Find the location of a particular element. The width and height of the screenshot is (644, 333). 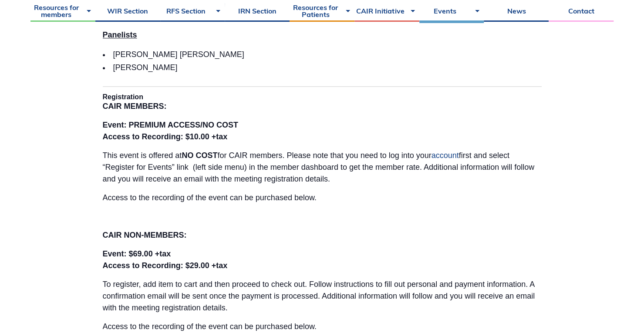

strong: NO COST is located at coordinates (200, 155).